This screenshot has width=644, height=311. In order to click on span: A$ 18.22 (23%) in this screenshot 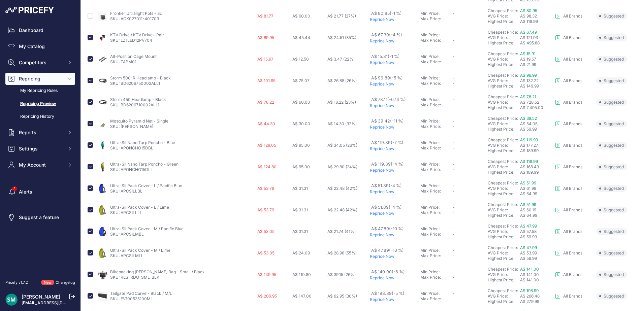, I will do `click(341, 102)`.